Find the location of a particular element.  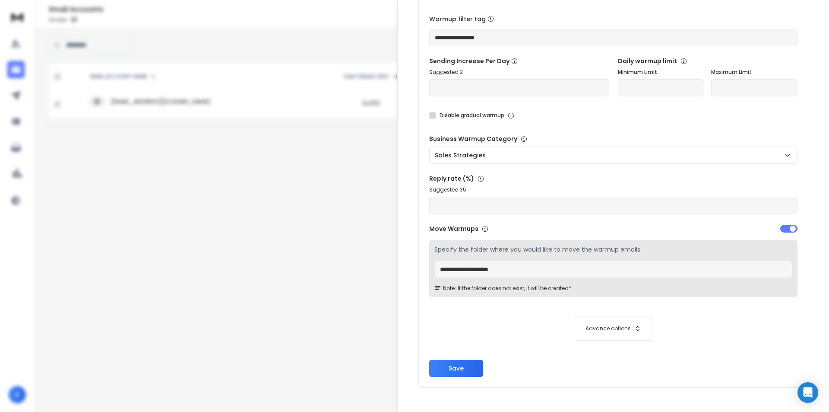

label: Minimum Limit is located at coordinates (661, 72).